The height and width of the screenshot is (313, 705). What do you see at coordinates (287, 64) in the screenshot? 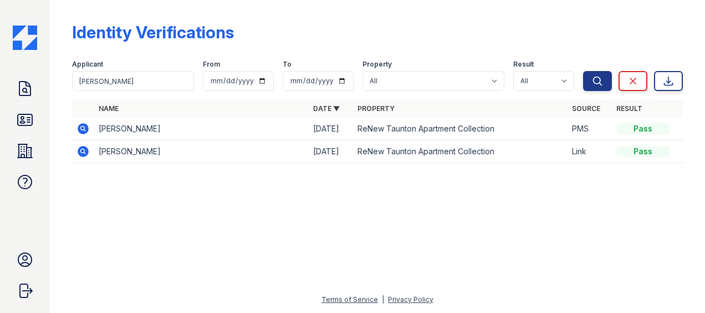
I see `label: To` at bounding box center [287, 64].